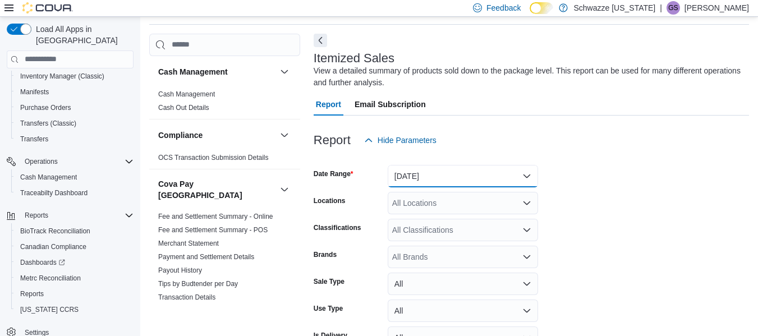 This screenshot has width=758, height=336. Describe the element at coordinates (325, 255) in the screenshot. I see `label: Brands` at that location.